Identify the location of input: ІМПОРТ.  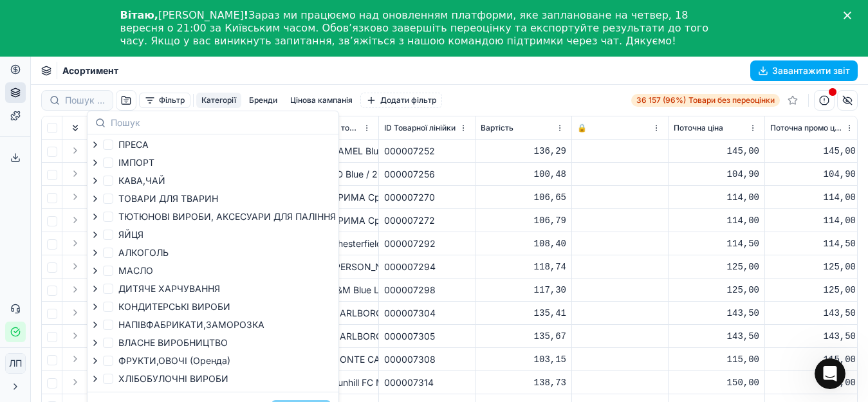
(108, 163).